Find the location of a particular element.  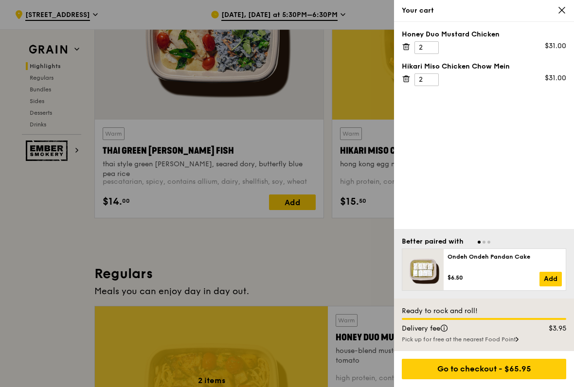

span: Go to slide 2 is located at coordinates (484, 242).